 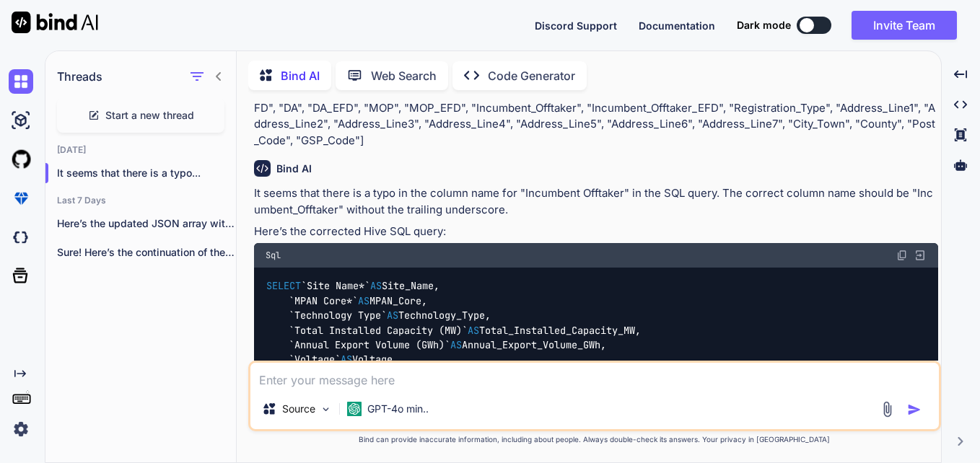 I want to click on span: Dark mode, so click(x=764, y=25).